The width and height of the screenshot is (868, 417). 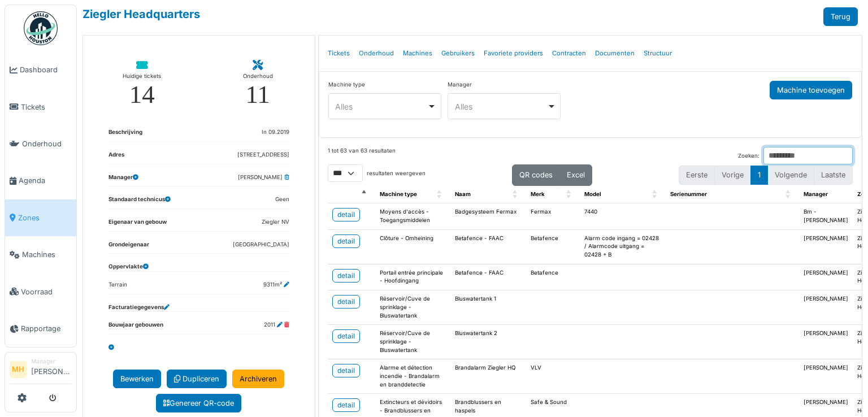 I want to click on button: 1, so click(x=759, y=174).